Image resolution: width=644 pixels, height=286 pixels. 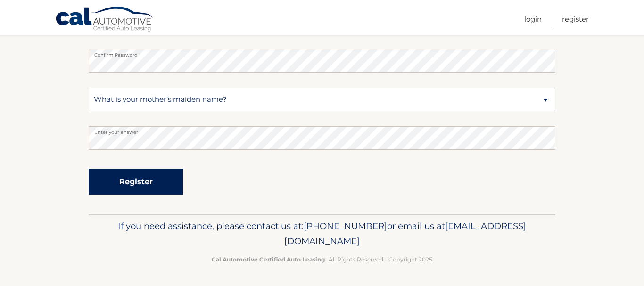 I want to click on a: Login, so click(x=533, y=19).